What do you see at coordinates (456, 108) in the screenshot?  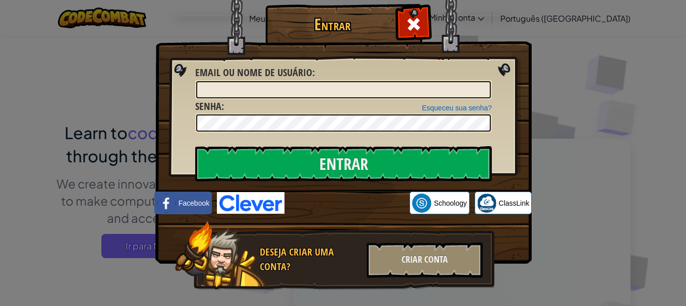 I see `a: Esqueceu sua senha?` at bounding box center [456, 108].